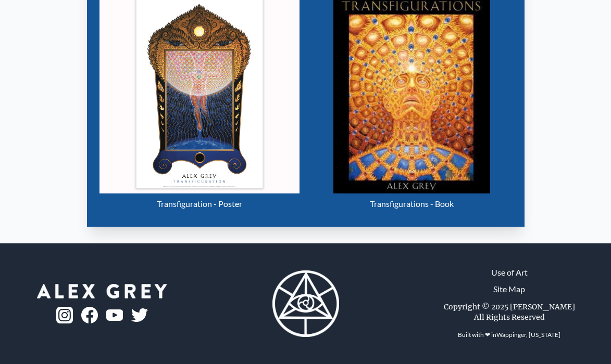 Image resolution: width=611 pixels, height=364 pixels. I want to click on div: Built with ❤ in, so click(509, 335).